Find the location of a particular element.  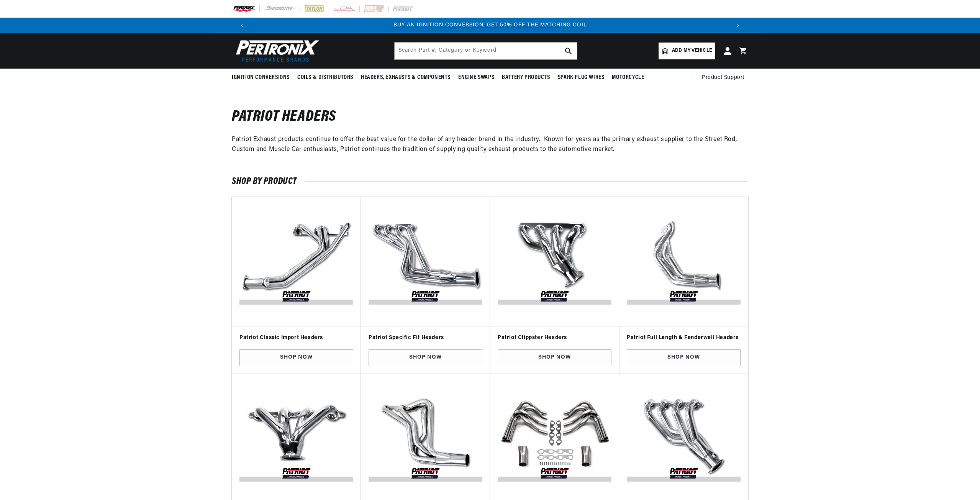

button: search button is located at coordinates (569, 51).